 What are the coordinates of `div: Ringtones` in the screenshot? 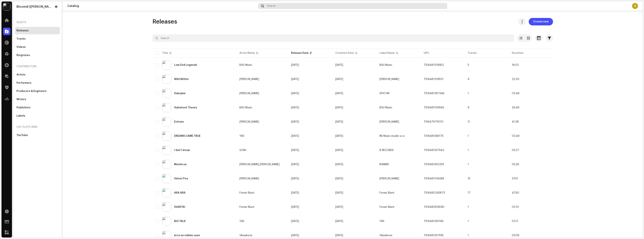 It's located at (23, 55).